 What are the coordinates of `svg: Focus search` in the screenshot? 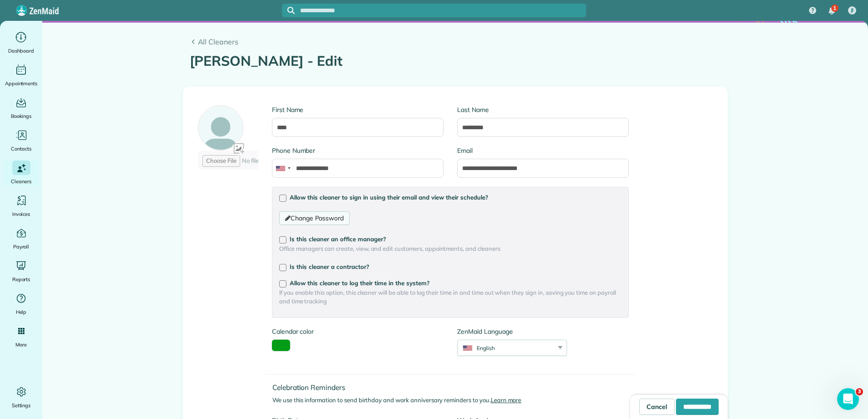 It's located at (291, 10).